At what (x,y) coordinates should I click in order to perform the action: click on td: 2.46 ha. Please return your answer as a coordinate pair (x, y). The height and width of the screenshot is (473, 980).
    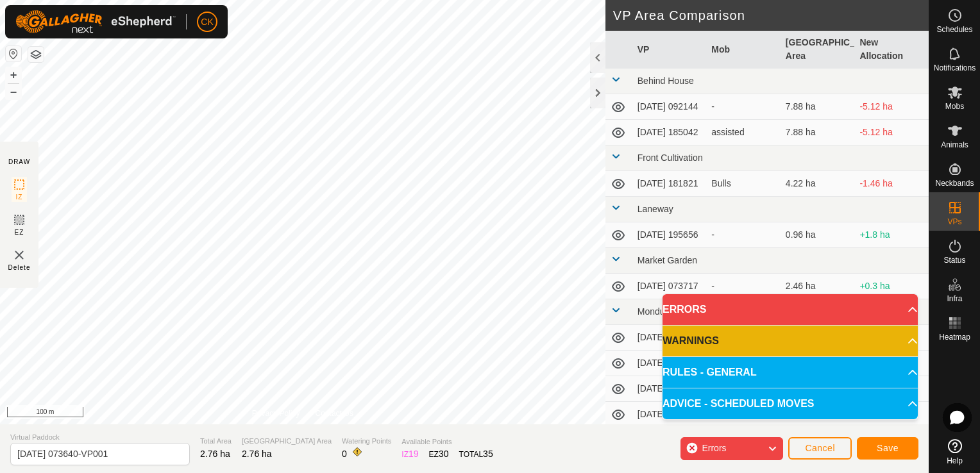
    Looking at the image, I should click on (818, 287).